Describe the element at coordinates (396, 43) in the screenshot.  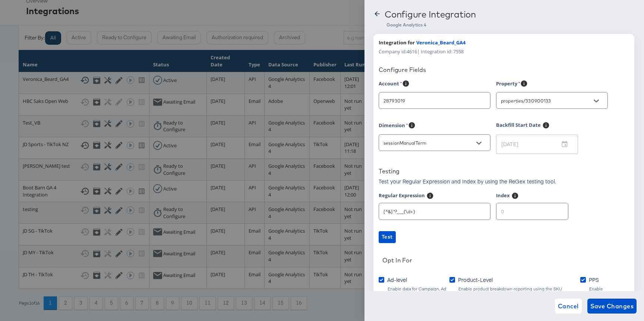
I see `span: Integration for` at that location.